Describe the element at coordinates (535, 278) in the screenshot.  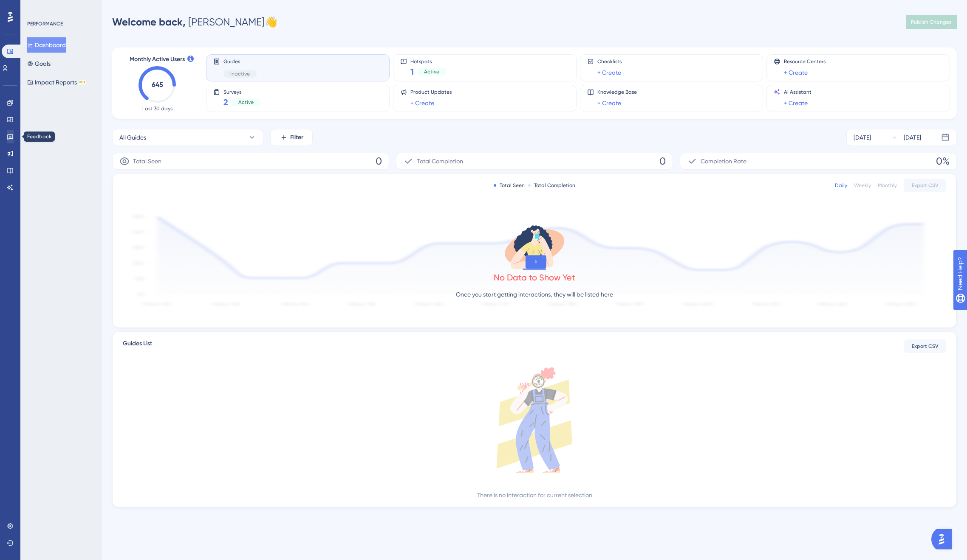
I see `div: No Data to Show Yet` at that location.